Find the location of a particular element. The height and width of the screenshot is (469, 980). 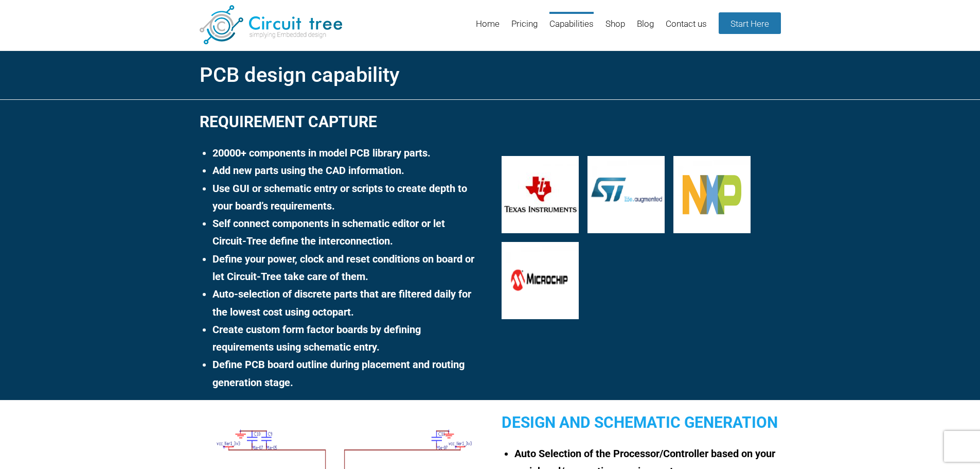

a: Contact us is located at coordinates (686, 28).